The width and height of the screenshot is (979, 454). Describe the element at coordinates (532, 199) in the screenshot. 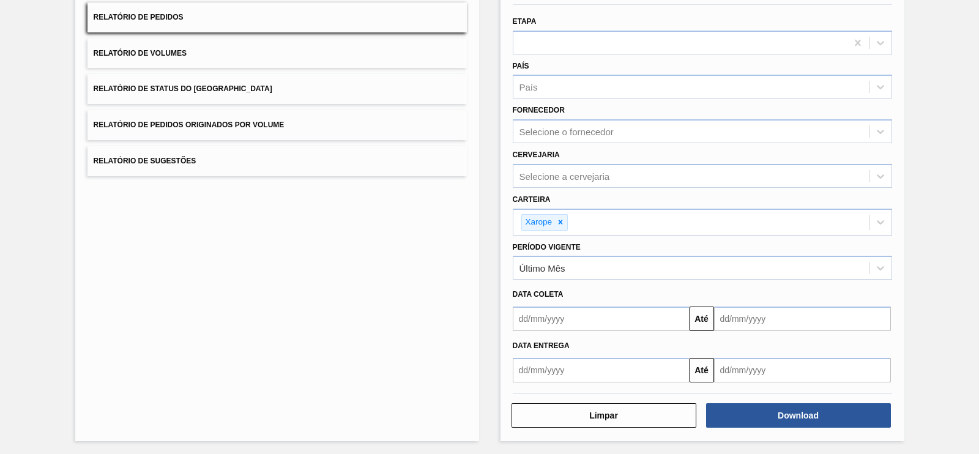

I see `label: Carteira` at that location.